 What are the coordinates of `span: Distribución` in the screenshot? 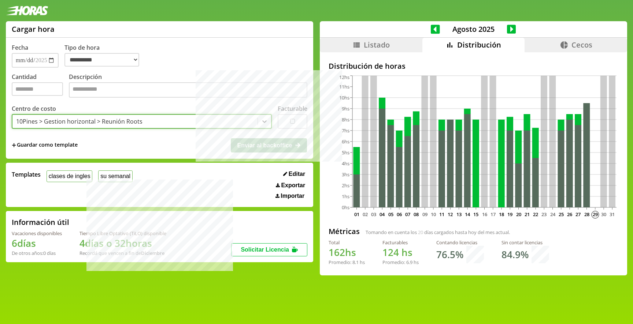 It's located at (479, 45).